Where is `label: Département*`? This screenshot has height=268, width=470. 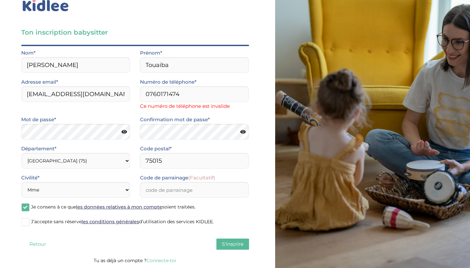 label: Département* is located at coordinates (39, 149).